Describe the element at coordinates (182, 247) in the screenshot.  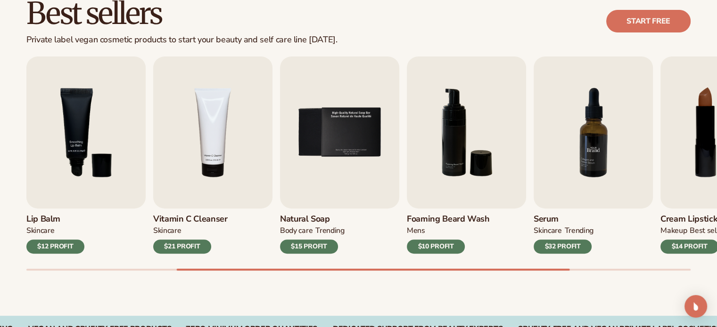
I see `div: $21 PROFIT` at that location.